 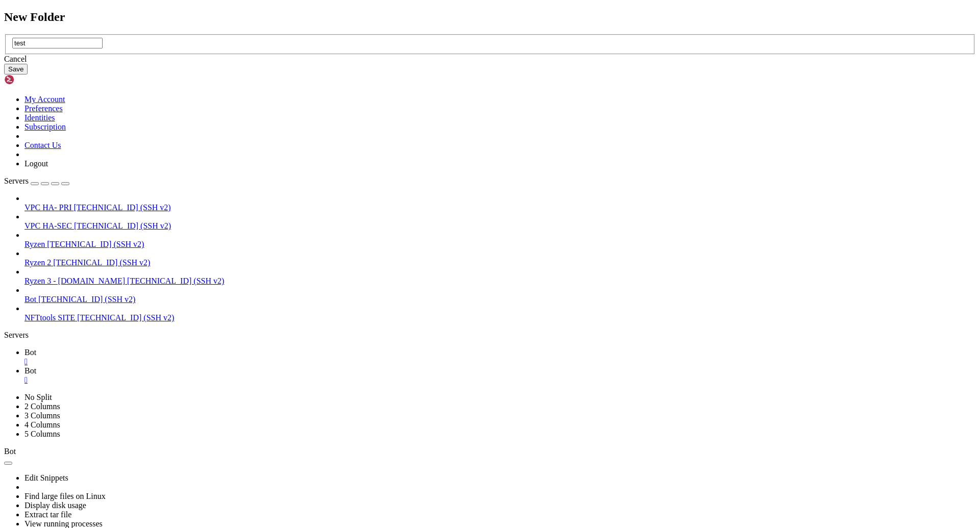 What do you see at coordinates (38, 262) in the screenshot?
I see `span: Ryzen 2` at bounding box center [38, 262].